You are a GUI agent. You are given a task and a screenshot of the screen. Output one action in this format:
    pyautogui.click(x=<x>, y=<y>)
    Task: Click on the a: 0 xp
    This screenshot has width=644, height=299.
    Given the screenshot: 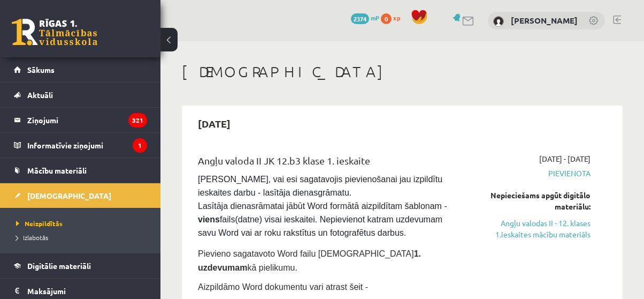 What is the action you would take?
    pyautogui.click(x=393, y=18)
    